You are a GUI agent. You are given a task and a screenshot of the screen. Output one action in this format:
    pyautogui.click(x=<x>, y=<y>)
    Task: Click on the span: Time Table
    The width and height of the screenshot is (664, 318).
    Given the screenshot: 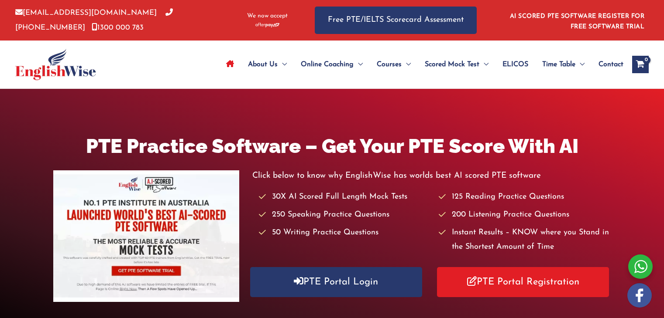 What is the action you would take?
    pyautogui.click(x=558, y=65)
    